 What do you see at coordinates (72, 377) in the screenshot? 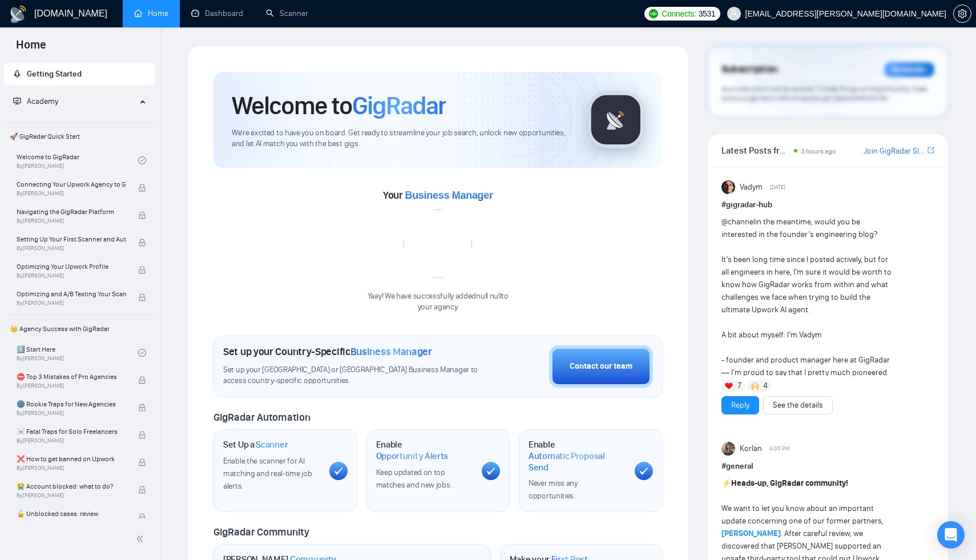
I see `span: ⛔ Top 3 Mistakes of Pro Agencies` at bounding box center [72, 377].